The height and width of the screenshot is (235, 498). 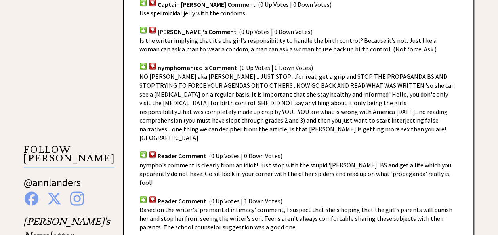 What do you see at coordinates (77, 198) in the screenshot?
I see `img: instagram%20blue.png` at bounding box center [77, 198].